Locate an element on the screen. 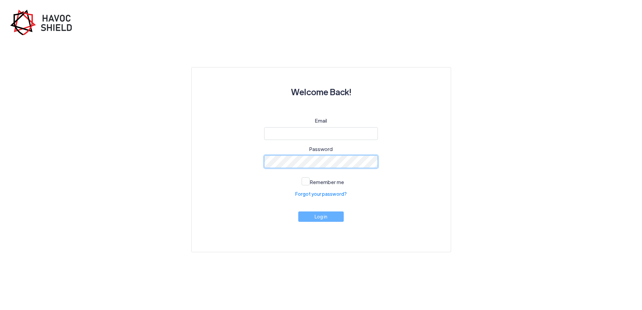  h3: Welcome Back! is located at coordinates (321, 92).